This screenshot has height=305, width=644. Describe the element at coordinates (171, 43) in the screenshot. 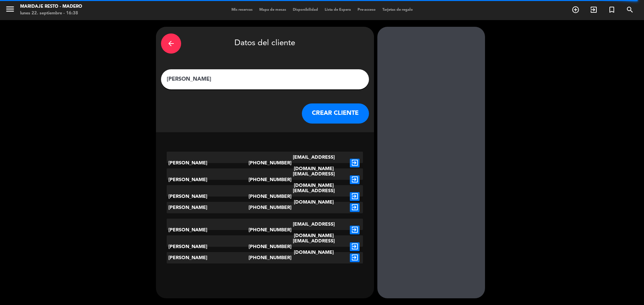

I see `i: arrow_back` at that location.